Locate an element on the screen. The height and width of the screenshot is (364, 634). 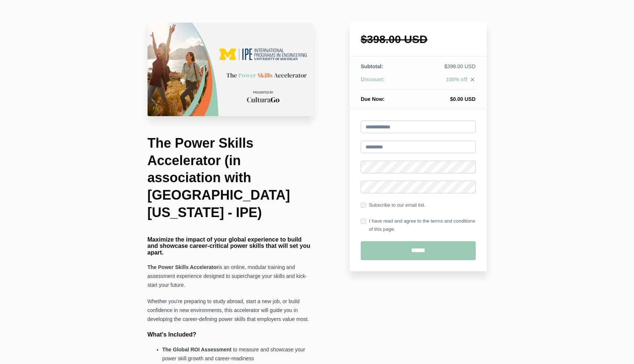
h4: What's Included? is located at coordinates (231, 335).